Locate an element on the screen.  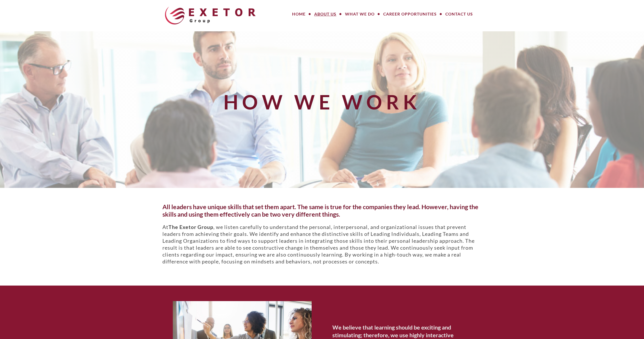
h5: All leaders have unique skills that set them apart. The same is true for the companies they lead.... is located at coordinates (322, 211).